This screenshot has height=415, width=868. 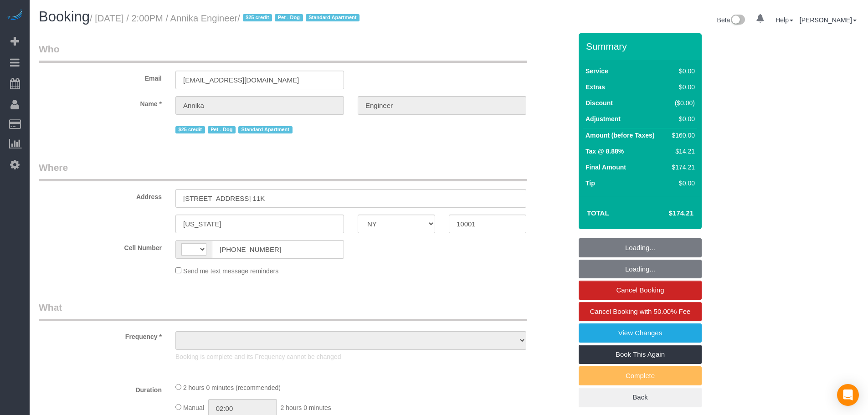 I want to click on label: Service, so click(x=597, y=71).